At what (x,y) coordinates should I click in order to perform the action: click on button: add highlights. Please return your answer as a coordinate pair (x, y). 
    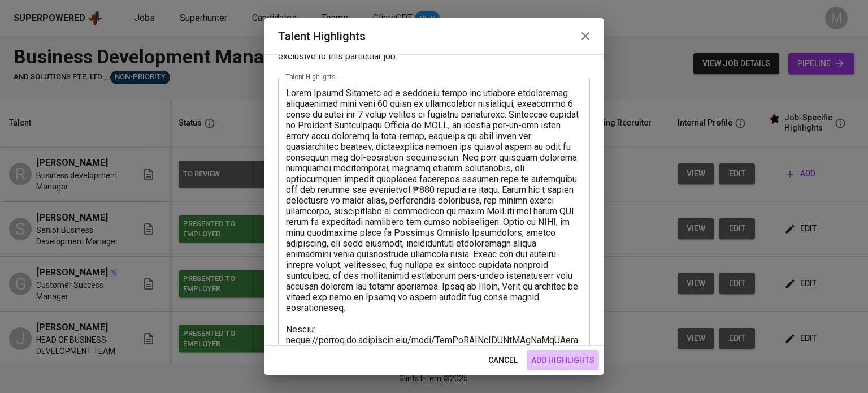
    Looking at the image, I should click on (563, 360).